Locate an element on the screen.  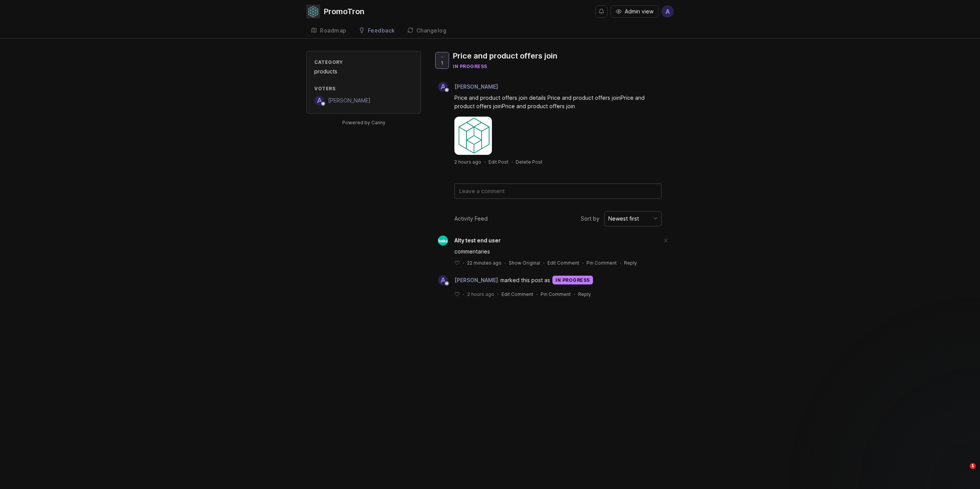
span: 22 minutes ago is located at coordinates (484, 263).